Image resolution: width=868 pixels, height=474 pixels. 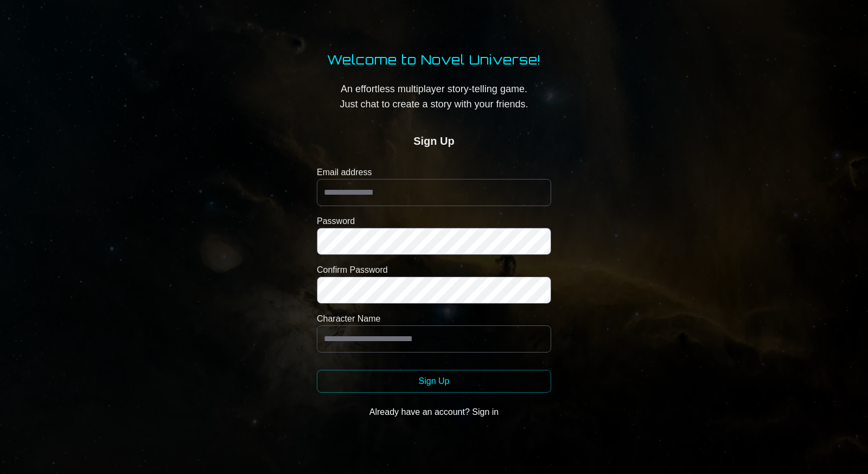 What do you see at coordinates (434, 60) in the screenshot?
I see `h1: Welcome to Novel Universe!` at bounding box center [434, 60].